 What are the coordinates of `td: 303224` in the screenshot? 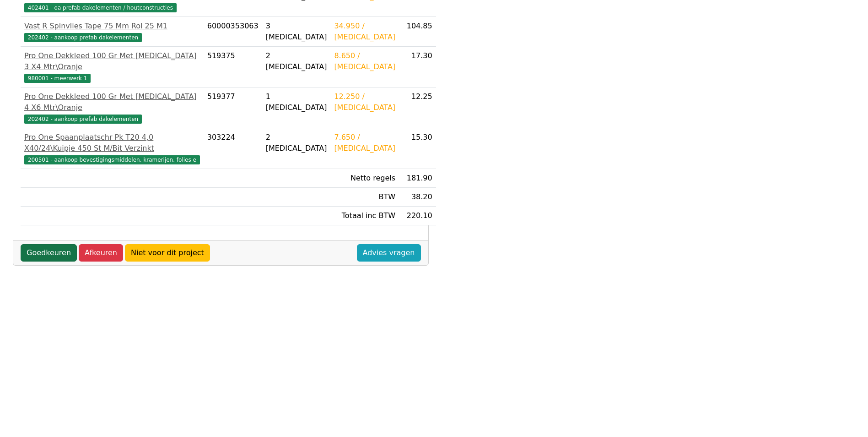 It's located at (233, 148).